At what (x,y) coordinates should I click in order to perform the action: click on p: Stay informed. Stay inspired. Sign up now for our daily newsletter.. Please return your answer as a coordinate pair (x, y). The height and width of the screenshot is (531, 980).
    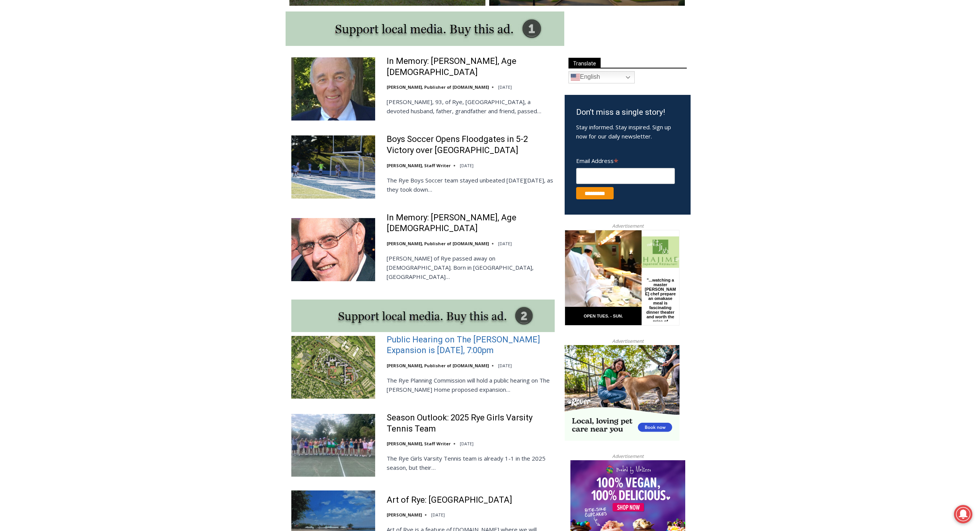
    Looking at the image, I should click on (627, 132).